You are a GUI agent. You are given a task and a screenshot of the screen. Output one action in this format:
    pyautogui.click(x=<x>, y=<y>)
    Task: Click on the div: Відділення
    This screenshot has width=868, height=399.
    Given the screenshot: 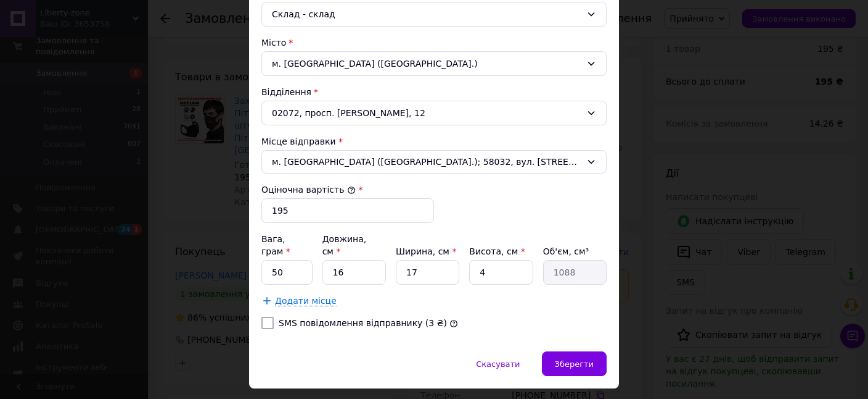 What is the action you would take?
    pyautogui.click(x=434, y=92)
    